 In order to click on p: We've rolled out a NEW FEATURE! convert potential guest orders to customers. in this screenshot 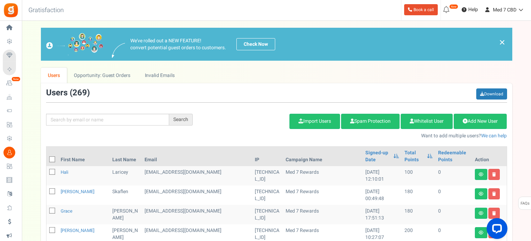, I will do `click(178, 44)`.